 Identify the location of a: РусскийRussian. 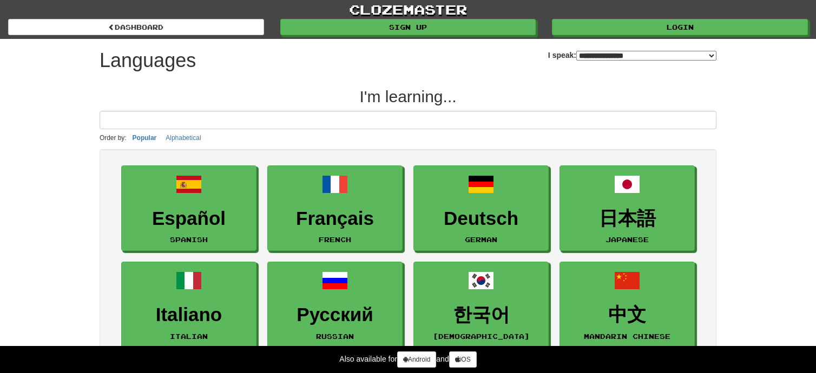
(335, 305).